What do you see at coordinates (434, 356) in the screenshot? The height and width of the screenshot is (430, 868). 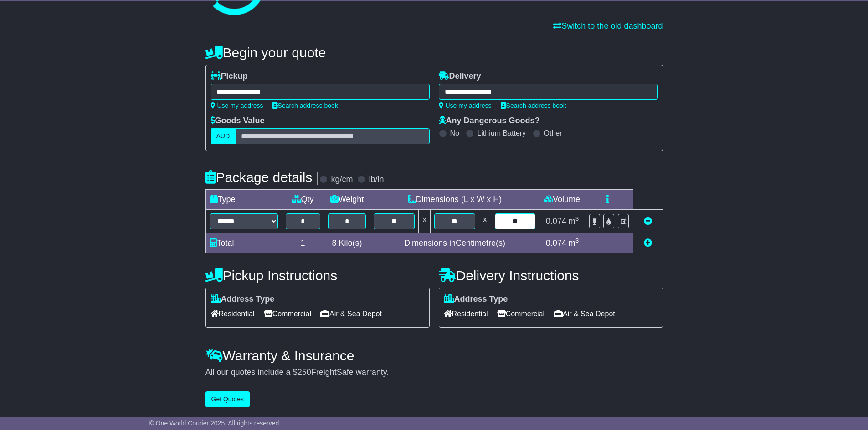 I see `h4: Warranty & Insurance` at bounding box center [434, 356].